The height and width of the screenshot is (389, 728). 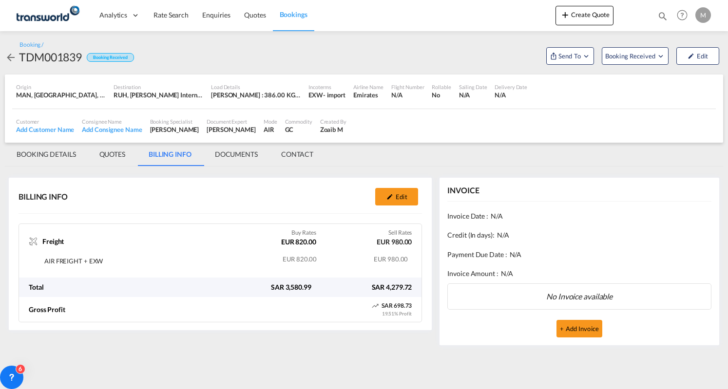 What do you see at coordinates (316, 95) in the screenshot?
I see `div: EXW` at bounding box center [316, 95].